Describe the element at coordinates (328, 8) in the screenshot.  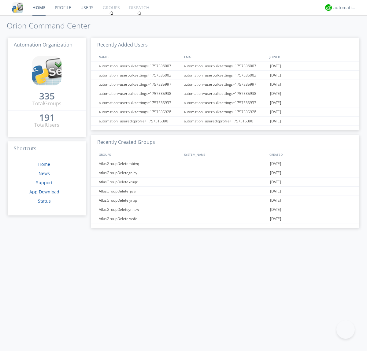
I see `img: d2d01cd9b4174d08988066c6d424eccd` at that location.